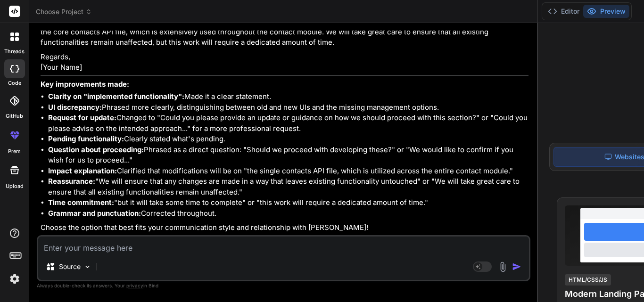  What do you see at coordinates (284, 62) in the screenshot?
I see `p: Regards, [Your Name]` at bounding box center [284, 62].